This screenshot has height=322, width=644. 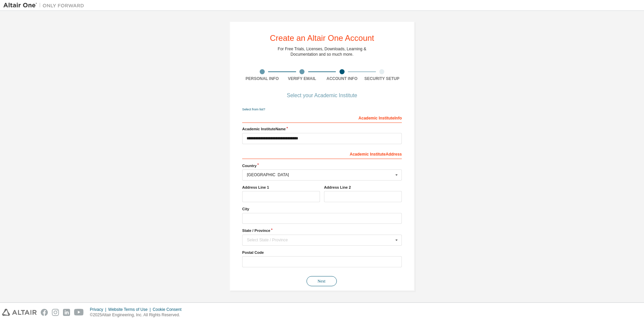 What do you see at coordinates (130, 309) in the screenshot?
I see `div: Website Terms of Use` at bounding box center [130, 309].